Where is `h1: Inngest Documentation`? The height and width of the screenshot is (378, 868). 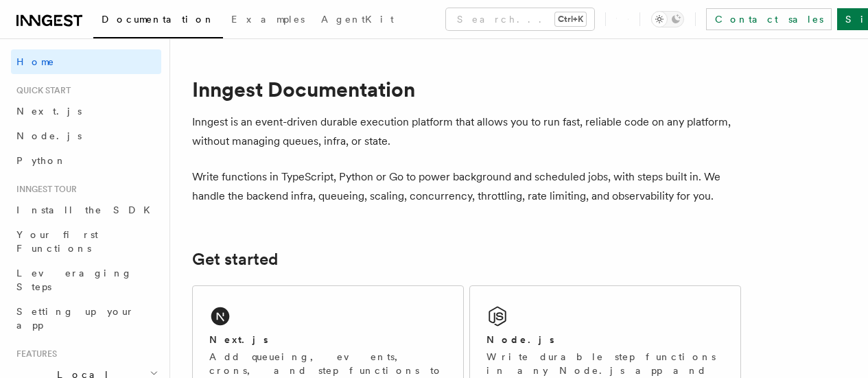 h1: Inngest Documentation is located at coordinates (467, 89).